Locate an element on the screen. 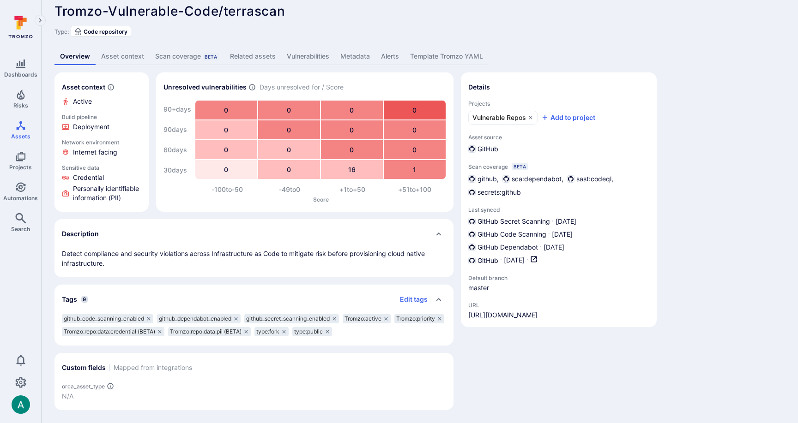 The width and height of the screenshot is (798, 423). div: type:fork is located at coordinates (271, 332).